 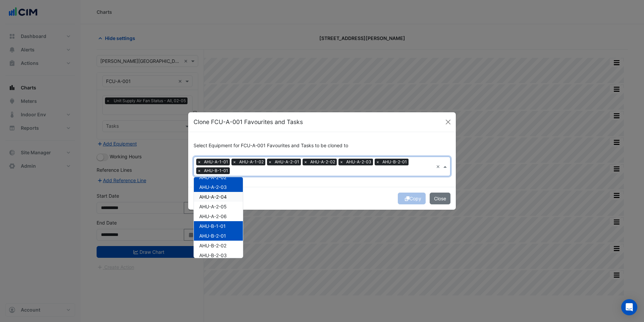 I want to click on h5: Clone FCU-A-001 Favourites and Tasks, so click(x=248, y=122).